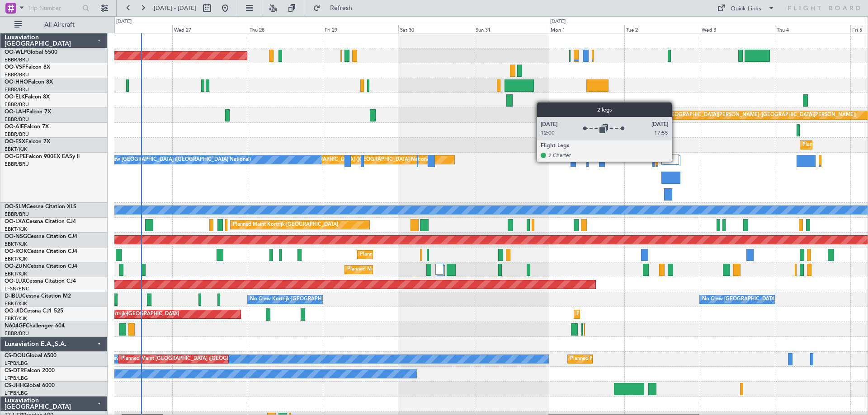 Image resolution: width=868 pixels, height=415 pixels. I want to click on span: OO-SLM, so click(15, 207).